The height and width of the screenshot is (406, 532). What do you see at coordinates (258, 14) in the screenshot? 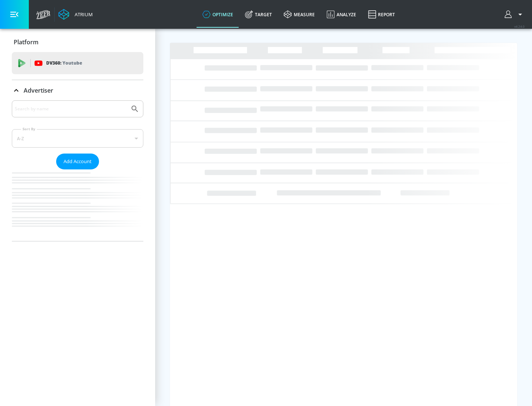
I see `a: Target` at bounding box center [258, 14].